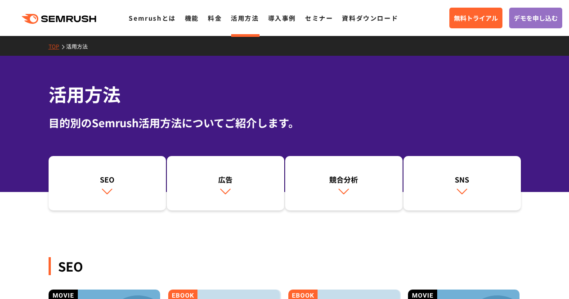 This screenshot has height=299, width=569. What do you see at coordinates (344, 180) in the screenshot?
I see `div: 競合分析` at bounding box center [344, 180].